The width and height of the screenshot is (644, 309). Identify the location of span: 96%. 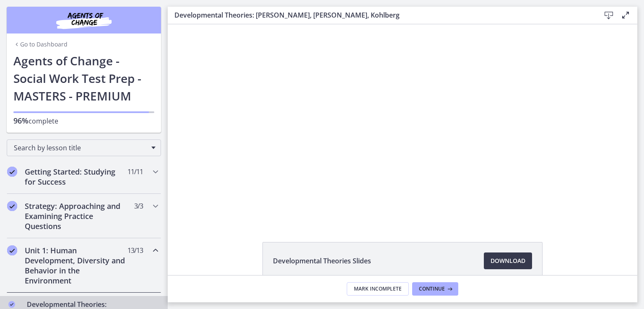
(21, 121).